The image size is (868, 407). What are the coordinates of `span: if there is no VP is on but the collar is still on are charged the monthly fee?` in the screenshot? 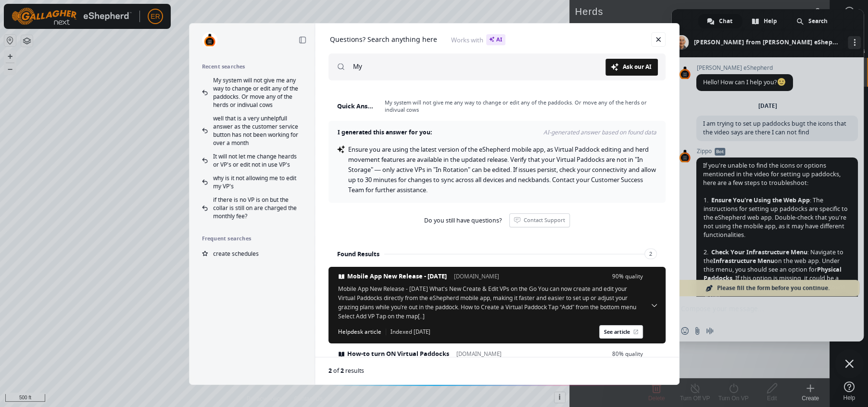 It's located at (257, 208).